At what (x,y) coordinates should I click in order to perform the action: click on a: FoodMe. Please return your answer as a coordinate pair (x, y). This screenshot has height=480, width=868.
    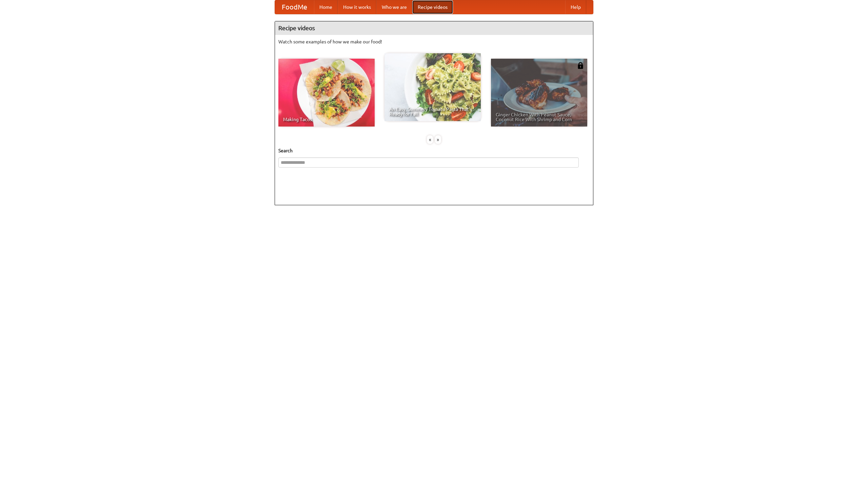
    Looking at the image, I should click on (294, 7).